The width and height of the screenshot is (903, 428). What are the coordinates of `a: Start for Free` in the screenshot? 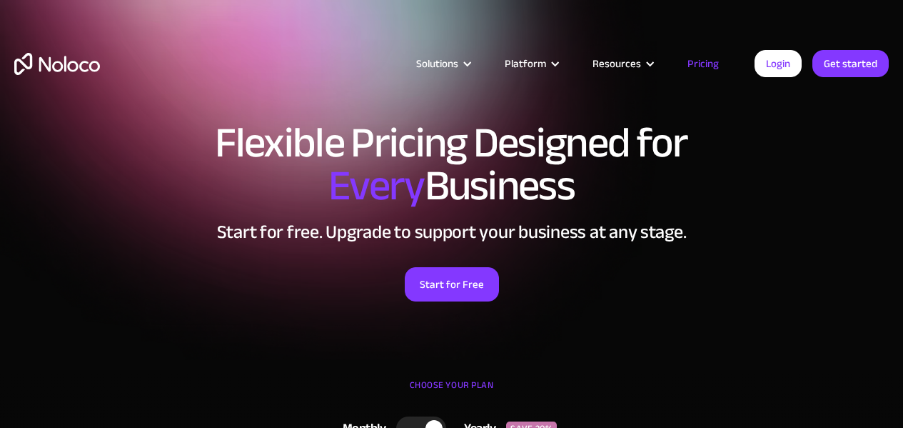 It's located at (452, 284).